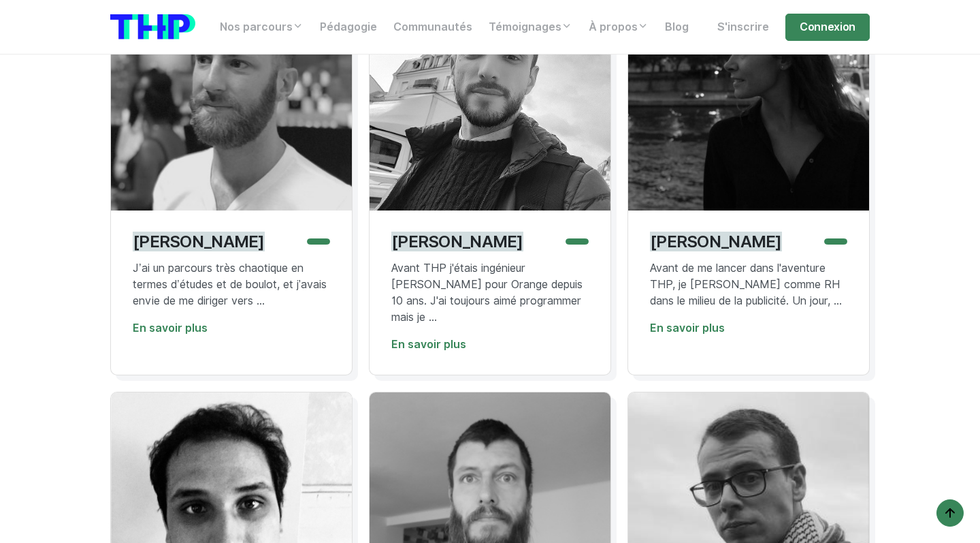 The width and height of the screenshot is (980, 543). I want to click on p: J’ai un parcours très chaotique en termes d’études et de boulot, et j’avais envie de me diriger v..., so click(232, 284).